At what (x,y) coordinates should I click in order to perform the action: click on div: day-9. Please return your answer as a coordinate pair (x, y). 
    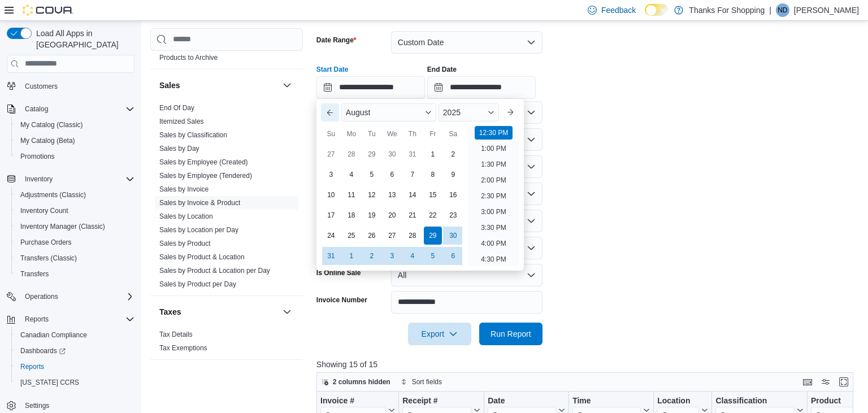
    Looking at the image, I should click on (453, 175).